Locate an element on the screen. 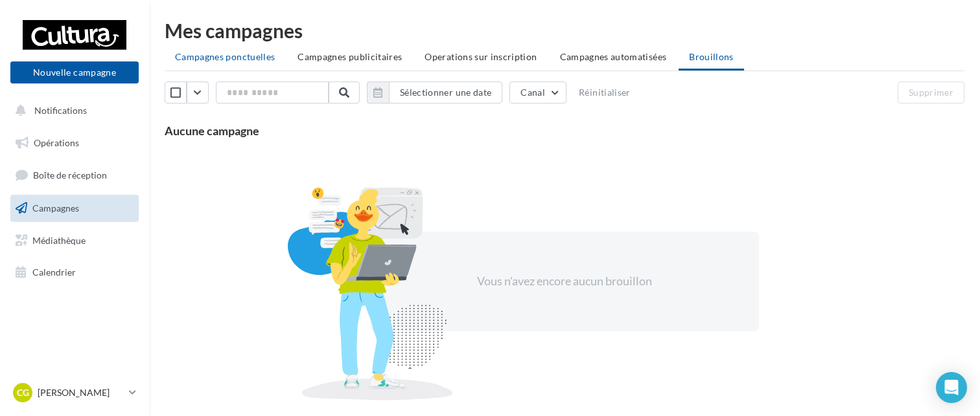 The image size is (980, 416). a: Médiathèque is located at coordinates (74, 241).